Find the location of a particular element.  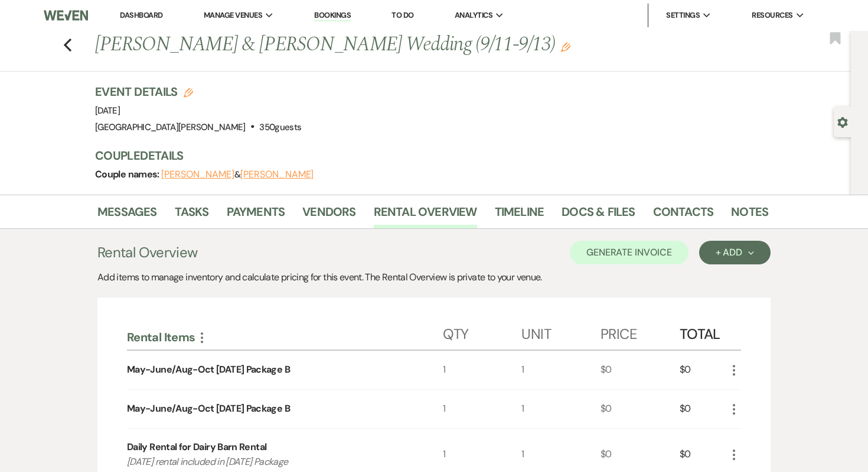

button: Edit is located at coordinates (566, 46).